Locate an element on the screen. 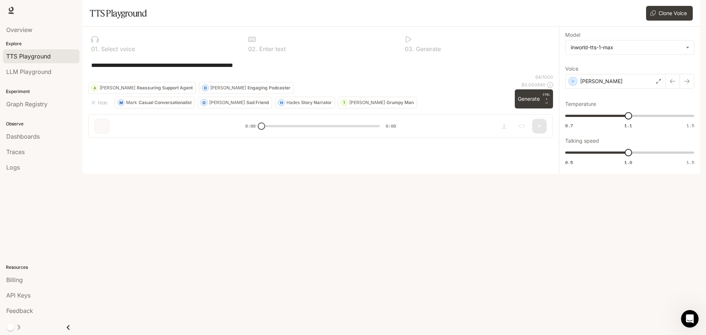 This screenshot has width=706, height=335. p: Enter text is located at coordinates (271, 49).